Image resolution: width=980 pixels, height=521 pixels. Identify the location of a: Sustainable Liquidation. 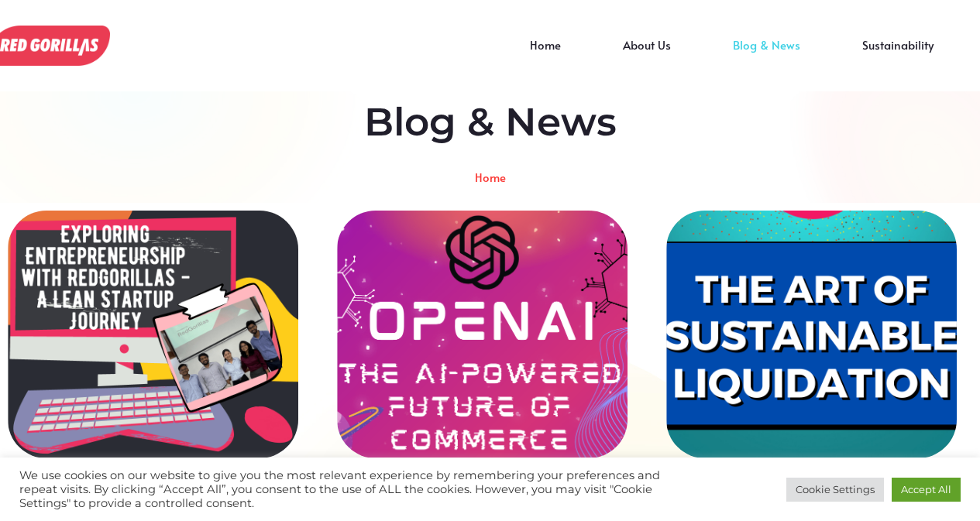
(812, 335).